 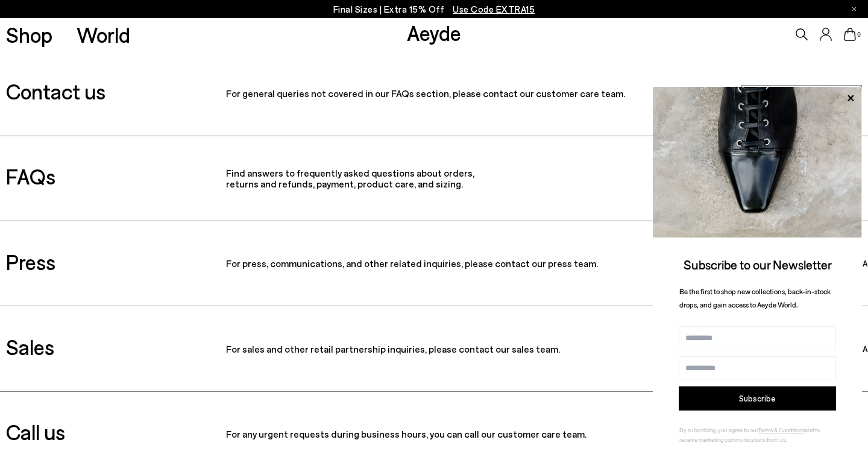 What do you see at coordinates (755, 298) in the screenshot?
I see `span: Be the first to shop new collections, back-in-stock drops, and gain access to Aeyde World.` at bounding box center [755, 298].